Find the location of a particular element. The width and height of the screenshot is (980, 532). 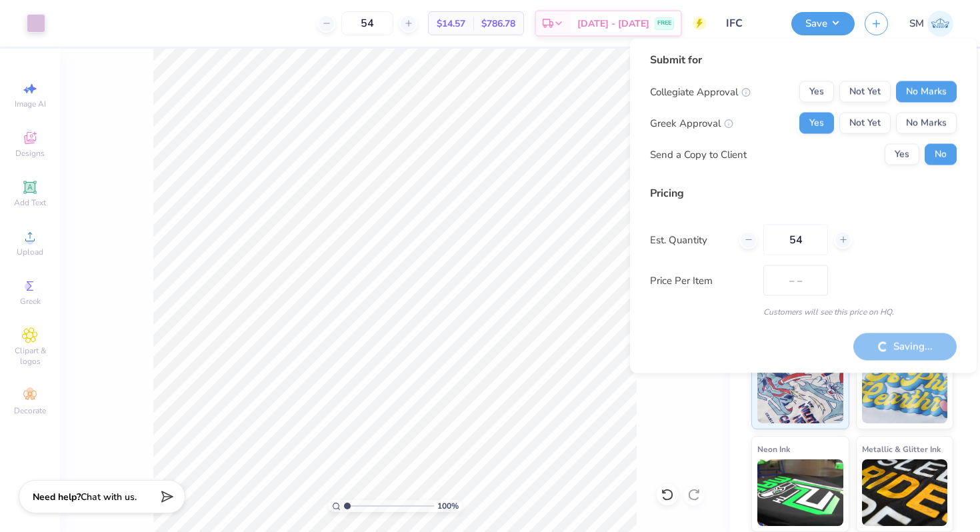

div: Send a Copy to Client is located at coordinates (698, 154).